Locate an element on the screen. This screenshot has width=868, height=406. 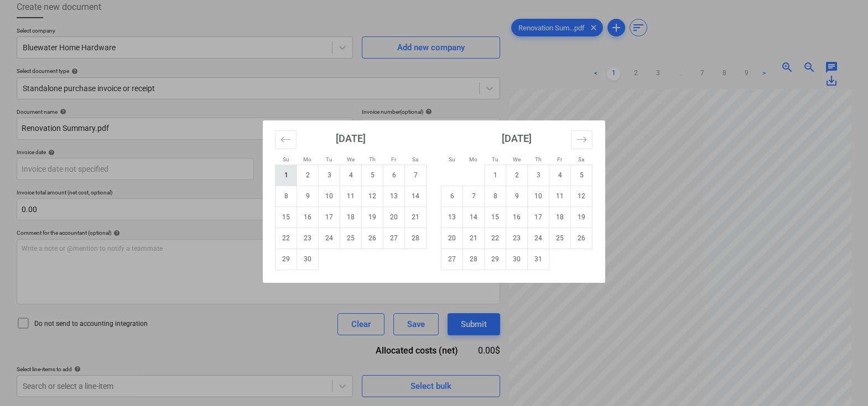
td: Saturday, July 5, 2025 is located at coordinates (581, 175).